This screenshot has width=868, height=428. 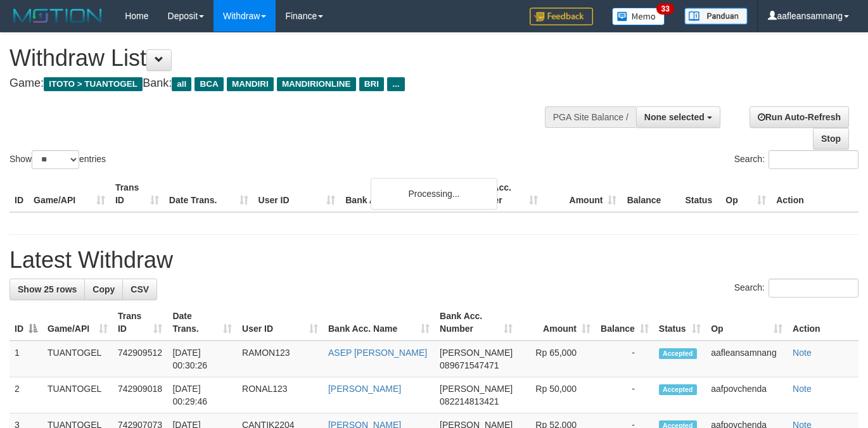 What do you see at coordinates (103, 289) in the screenshot?
I see `a: Copy` at bounding box center [103, 289].